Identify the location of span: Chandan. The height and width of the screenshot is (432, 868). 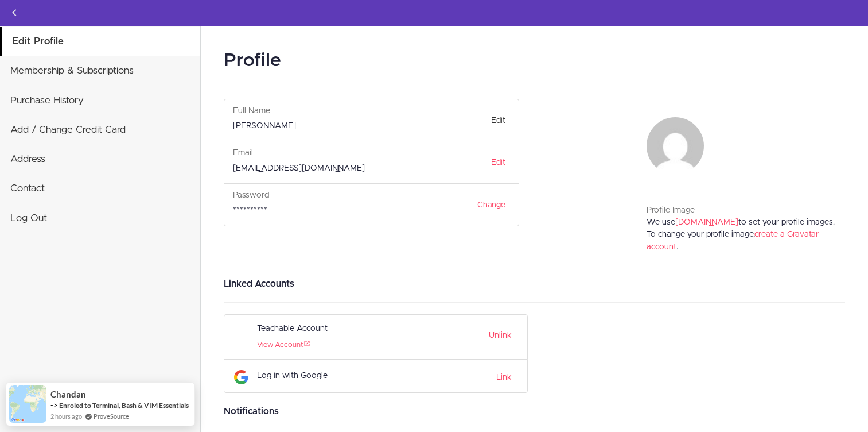
(68, 394).